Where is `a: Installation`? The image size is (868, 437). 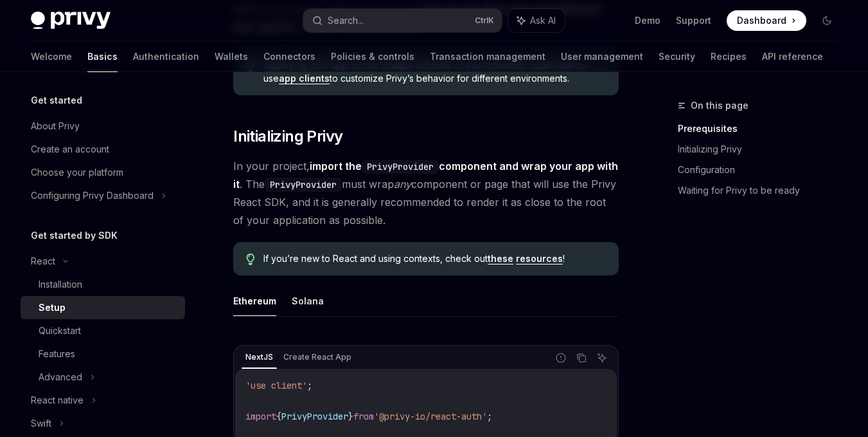
a: Installation is located at coordinates (103, 284).